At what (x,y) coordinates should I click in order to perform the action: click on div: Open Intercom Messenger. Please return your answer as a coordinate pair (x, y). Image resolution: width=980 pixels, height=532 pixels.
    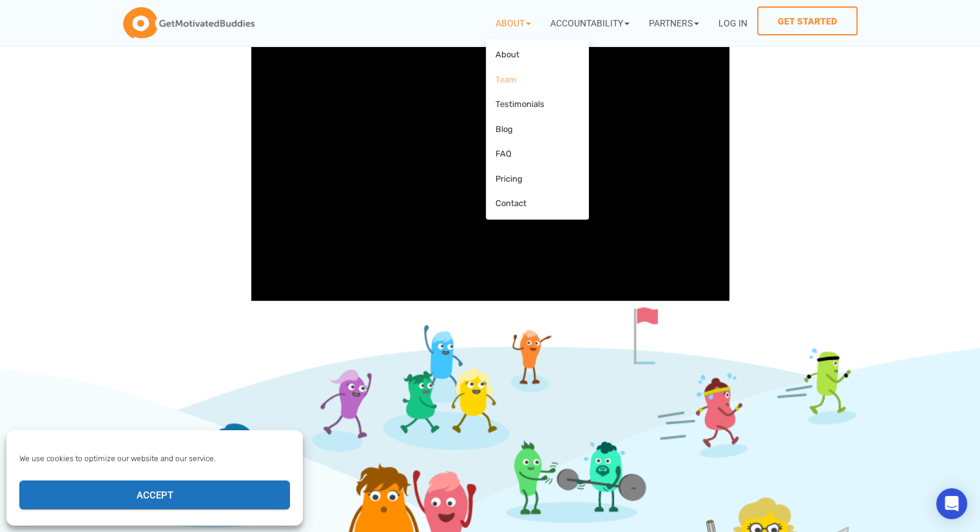
    Looking at the image, I should click on (952, 503).